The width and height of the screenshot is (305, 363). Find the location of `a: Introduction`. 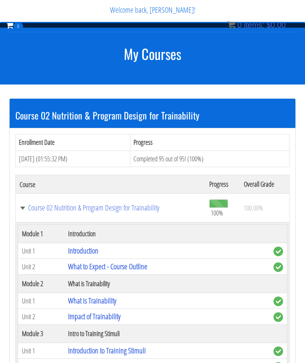

a: Introduction is located at coordinates (83, 251).